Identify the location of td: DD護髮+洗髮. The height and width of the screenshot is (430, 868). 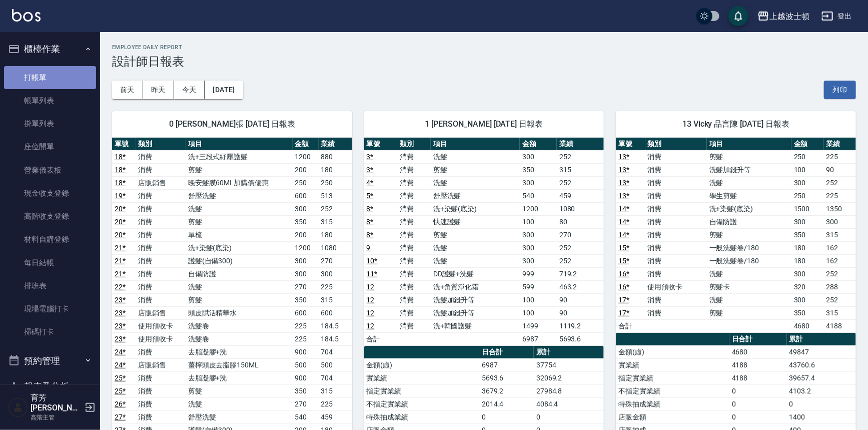
(475, 274).